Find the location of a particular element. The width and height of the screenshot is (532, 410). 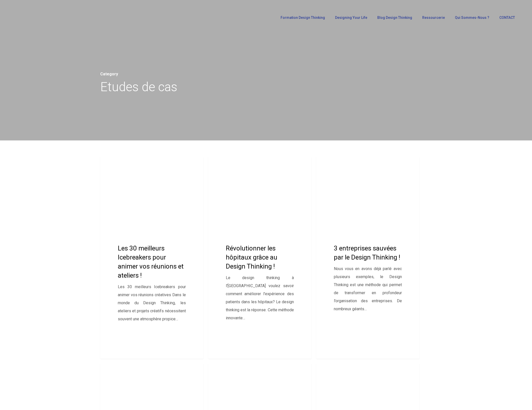

a: CONTACT is located at coordinates (507, 18).